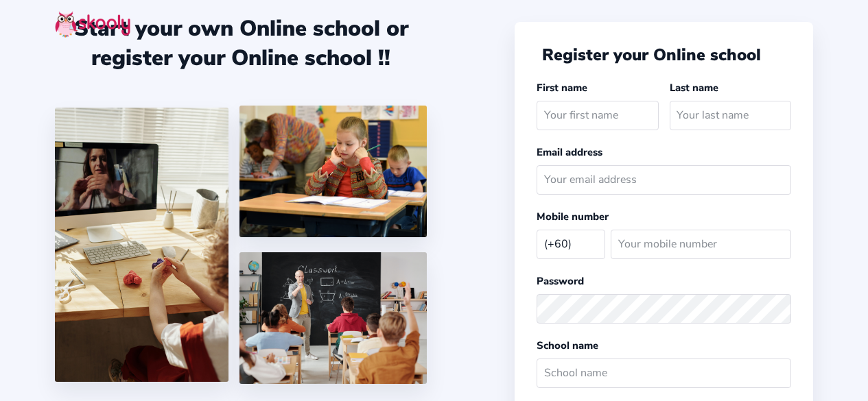 The width and height of the screenshot is (868, 401). Describe the element at coordinates (333, 171) in the screenshot. I see `img: 4.png` at that location.